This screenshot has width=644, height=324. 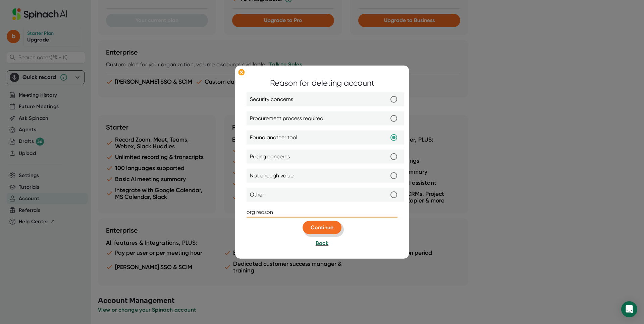 I want to click on span: Found another tool, so click(x=273, y=138).